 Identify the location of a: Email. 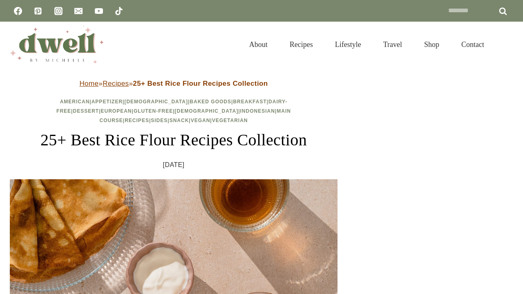
(78, 11).